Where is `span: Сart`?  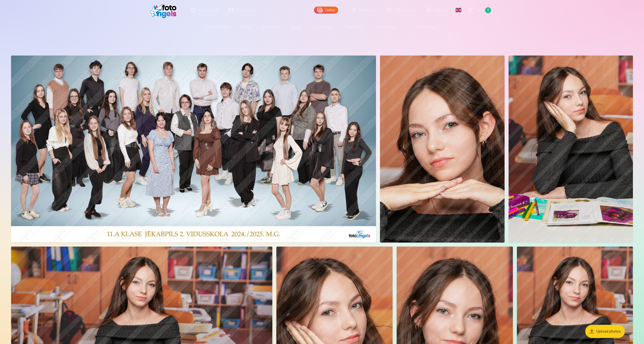
span: Сart is located at coordinates (479, 10).